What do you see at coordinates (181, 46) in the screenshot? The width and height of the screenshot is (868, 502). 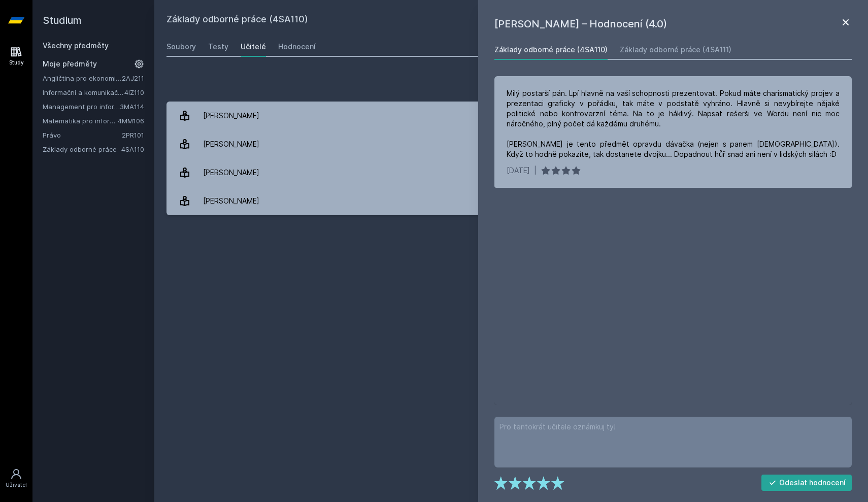 I see `a: Soubory` at bounding box center [181, 46].